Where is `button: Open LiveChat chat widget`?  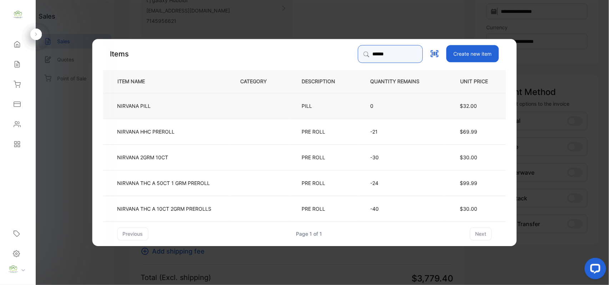 button: Open LiveChat chat widget is located at coordinates (16, 14).